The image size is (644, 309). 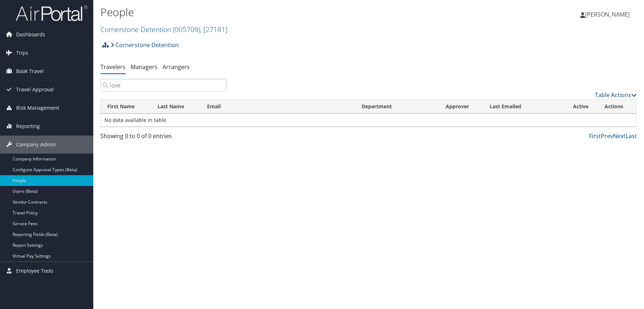 I want to click on th: Approver, so click(x=461, y=106).